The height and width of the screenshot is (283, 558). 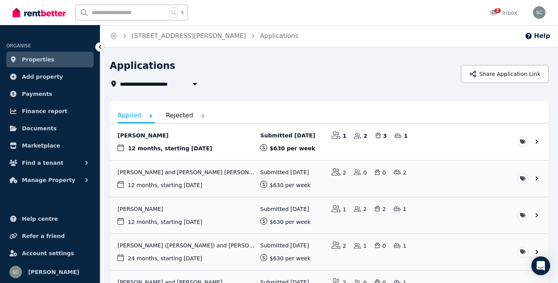 What do you see at coordinates (203, 116) in the screenshot?
I see `span: 0` at bounding box center [203, 116].